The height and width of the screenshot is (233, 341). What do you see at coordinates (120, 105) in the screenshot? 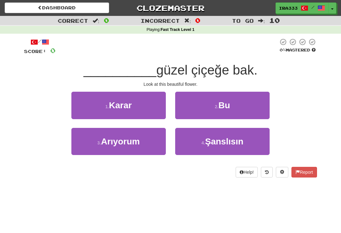
I see `span: Karar` at bounding box center [120, 105].